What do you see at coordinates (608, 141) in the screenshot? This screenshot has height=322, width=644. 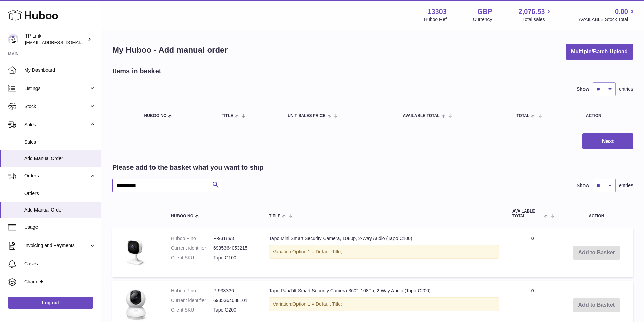 I see `button: Next` at bounding box center [608, 141].